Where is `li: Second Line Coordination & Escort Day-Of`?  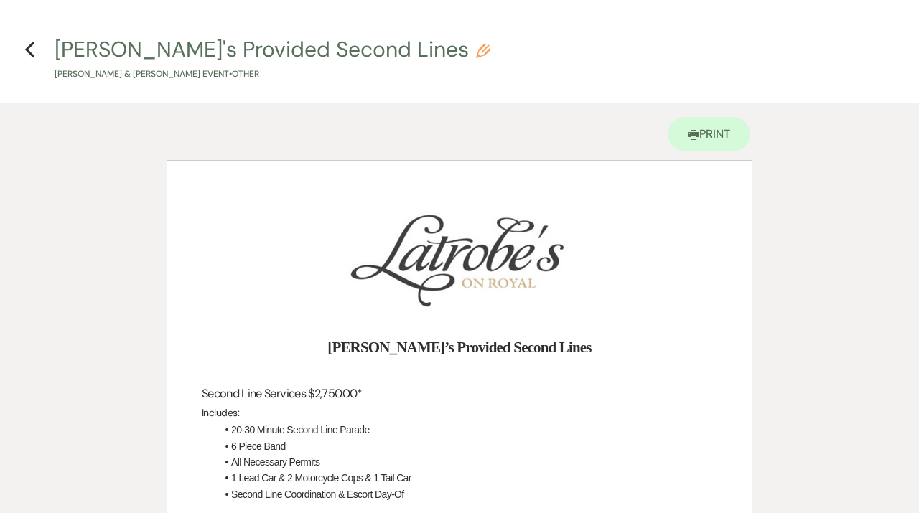 li: Second Line Coordination & Escort Day-Of is located at coordinates (467, 495).